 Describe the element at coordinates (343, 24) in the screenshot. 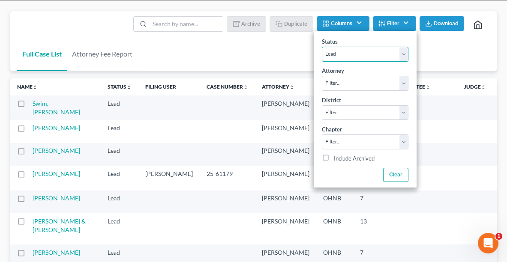

I see `button: Columns` at that location.